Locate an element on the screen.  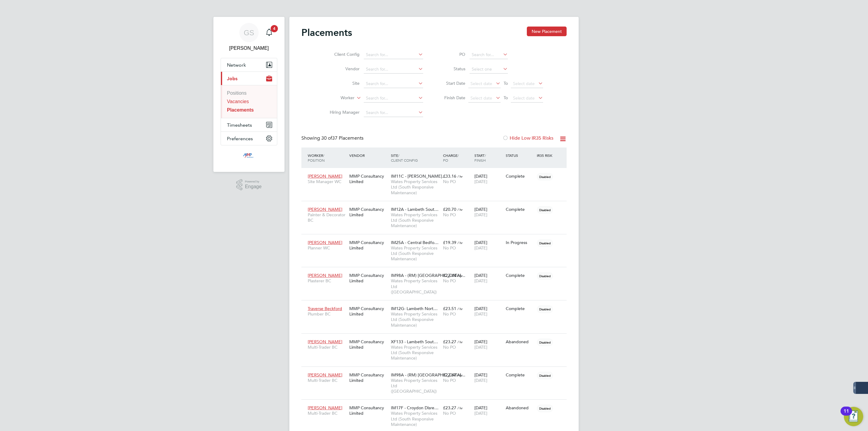
button: New Placement is located at coordinates (547, 31).